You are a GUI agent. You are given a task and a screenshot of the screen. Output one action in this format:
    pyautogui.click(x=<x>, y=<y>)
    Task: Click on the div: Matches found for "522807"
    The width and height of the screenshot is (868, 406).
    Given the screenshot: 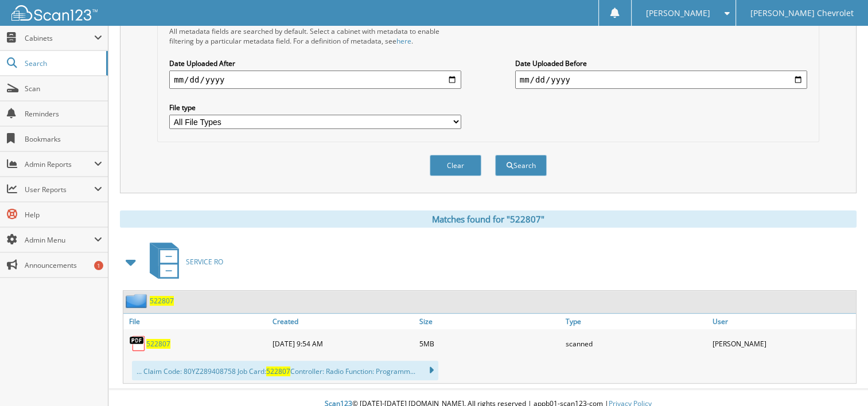 What is the action you would take?
    pyautogui.click(x=488, y=219)
    